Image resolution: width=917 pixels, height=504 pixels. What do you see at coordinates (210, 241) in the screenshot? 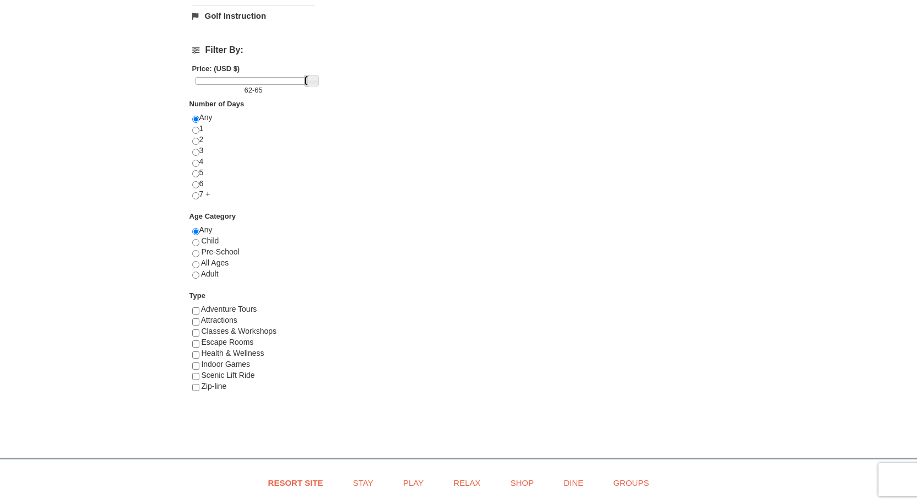
I see `span: Child` at bounding box center [210, 241].